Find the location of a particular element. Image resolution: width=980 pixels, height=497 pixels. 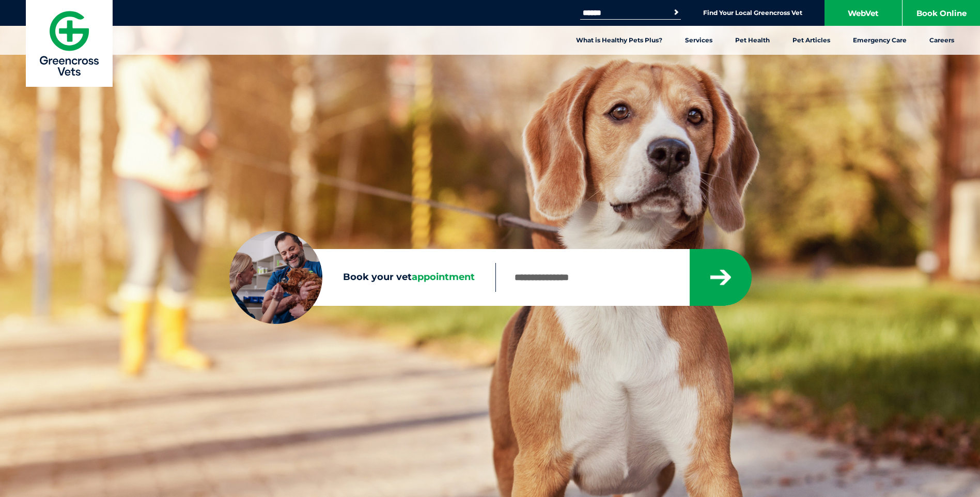

a: Services is located at coordinates (698, 40).